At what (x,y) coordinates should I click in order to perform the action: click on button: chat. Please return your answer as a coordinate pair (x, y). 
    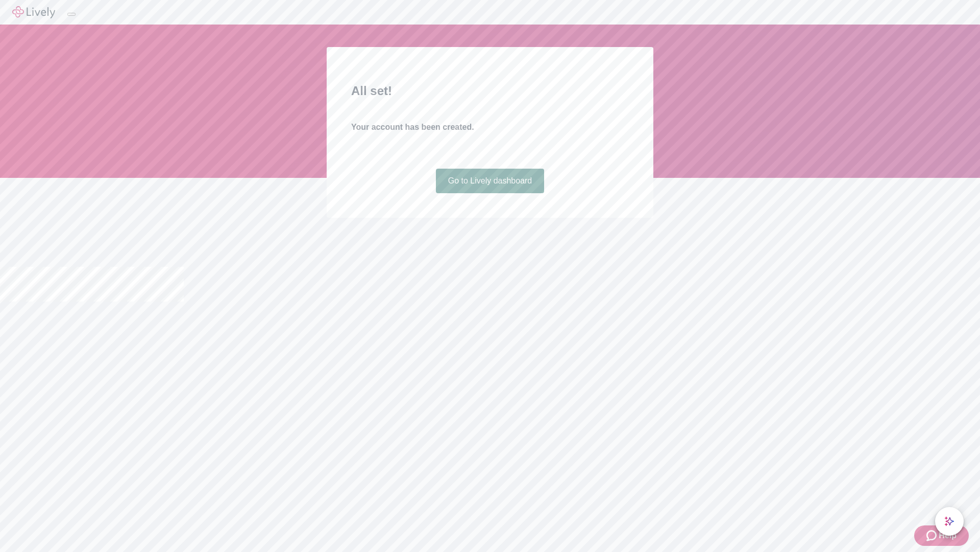
    Looking at the image, I should click on (950, 521).